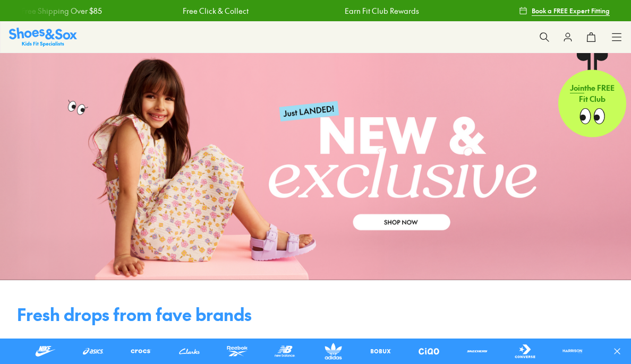 This screenshot has height=364, width=631. Describe the element at coordinates (570, 11) in the screenshot. I see `span: Book a FREE Expert Fitting` at that location.